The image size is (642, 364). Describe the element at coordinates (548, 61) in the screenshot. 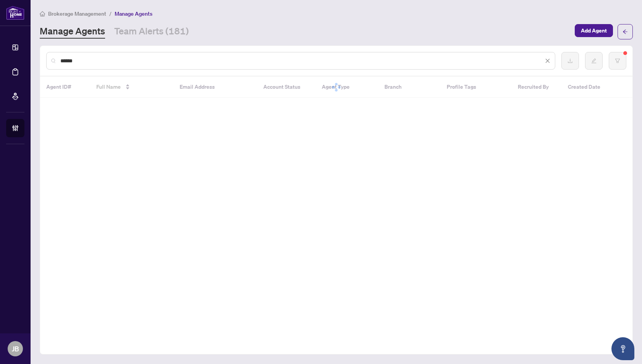

I see `span: close` at that location.